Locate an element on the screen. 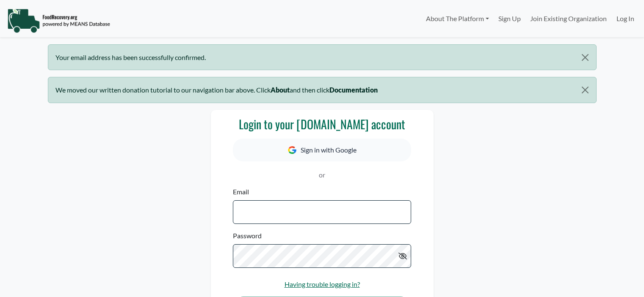 This screenshot has height=297, width=644. img: NavigationLogo_FoodRecovery-91c16205cd0af1ed486a0f1a7774a6544ea792ac00100771e7dd3ec7c0e58e41.png is located at coordinates (58, 21).